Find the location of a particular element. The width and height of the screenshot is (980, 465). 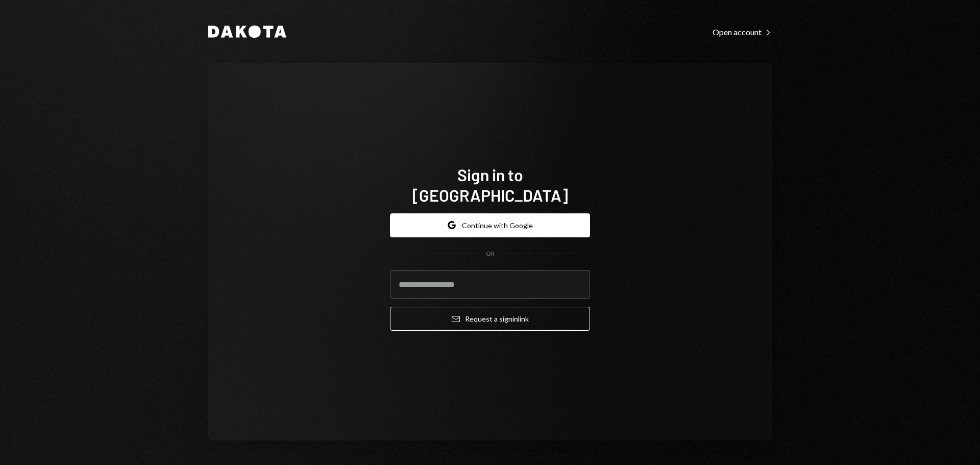

div: OR is located at coordinates (490, 253).